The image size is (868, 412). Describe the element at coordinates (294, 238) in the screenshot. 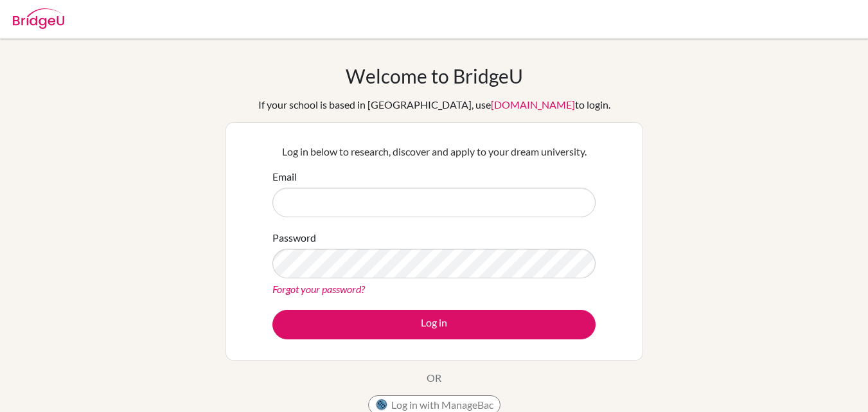

I see `label: Password` at that location.